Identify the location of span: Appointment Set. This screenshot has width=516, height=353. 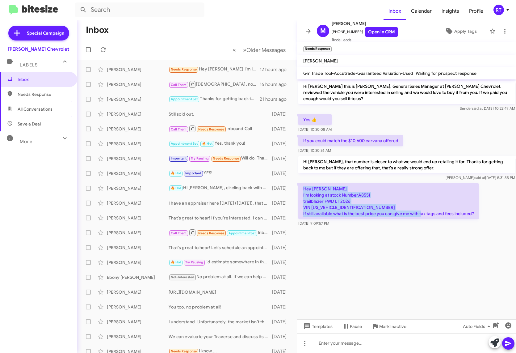
(242, 233).